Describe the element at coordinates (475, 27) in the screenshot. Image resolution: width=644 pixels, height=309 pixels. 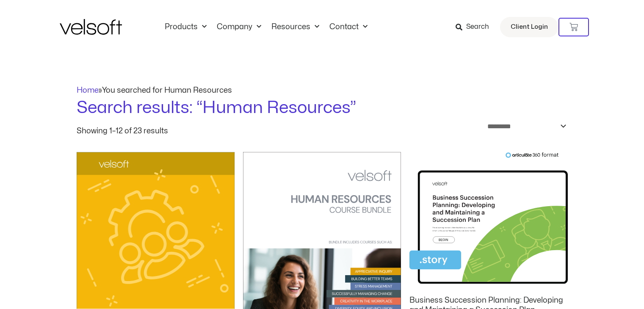
I see `a: Search` at that location.